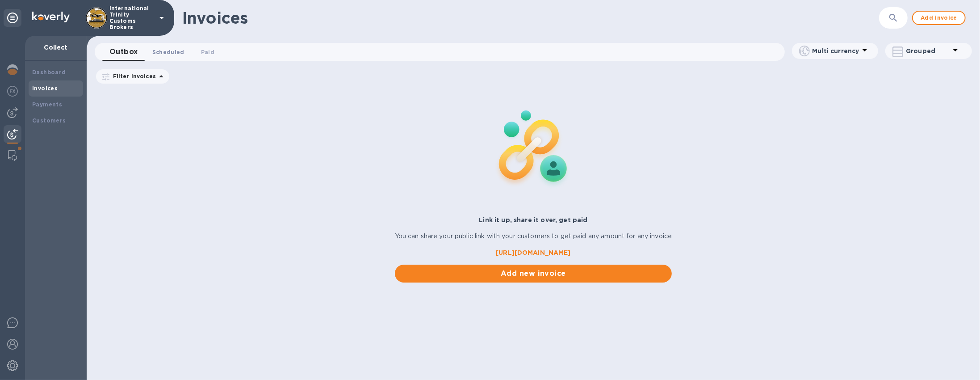 This screenshot has height=380, width=980. I want to click on p: You can share your public link with your customers to get paid any amount for any invoice, so click(534, 236).